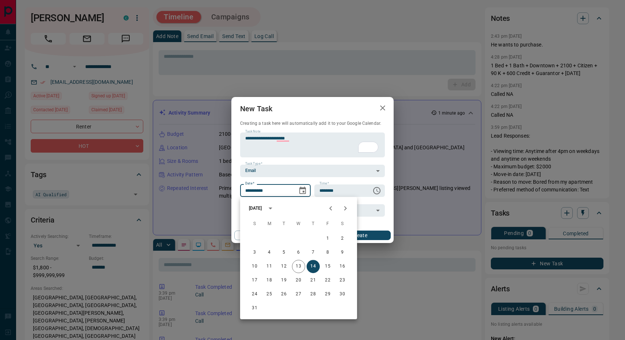  Describe the element at coordinates (284, 224) in the screenshot. I see `span: Tuesday` at that location.